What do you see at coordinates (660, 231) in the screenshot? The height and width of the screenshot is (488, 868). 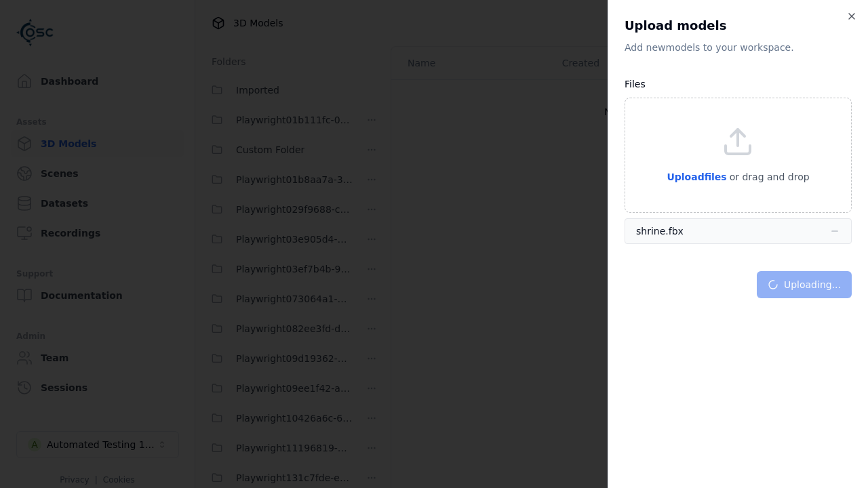 I see `div: shrine.fbx` at bounding box center [660, 231].